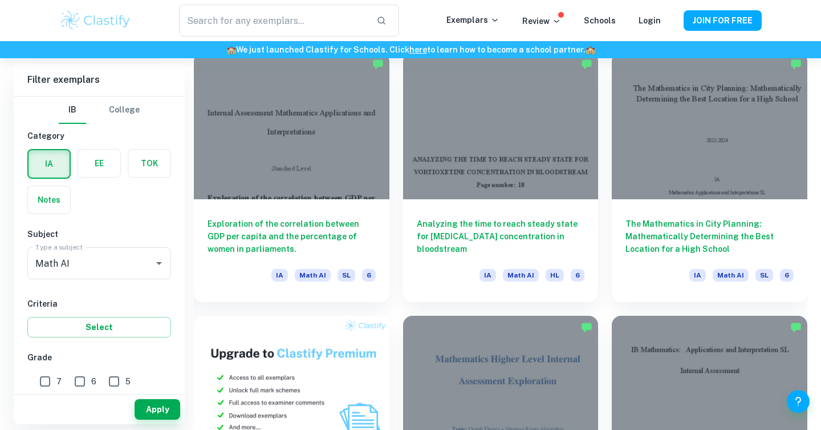 This screenshot has width=821, height=430. What do you see at coordinates (124, 110) in the screenshot?
I see `button: College` at bounding box center [124, 110].